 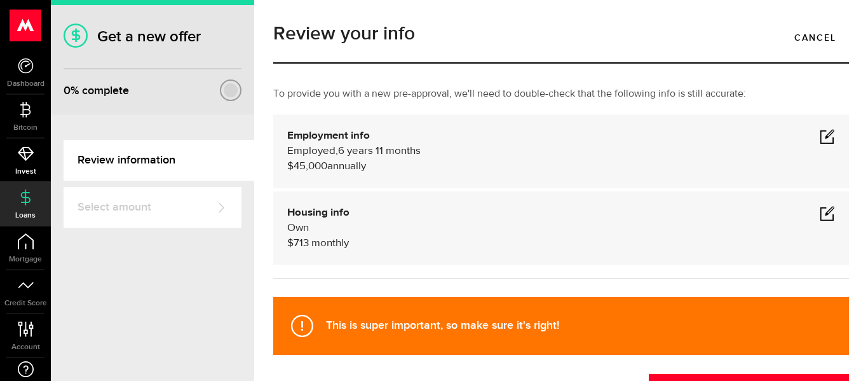 I want to click on span: 6 years 11 months, so click(x=379, y=151).